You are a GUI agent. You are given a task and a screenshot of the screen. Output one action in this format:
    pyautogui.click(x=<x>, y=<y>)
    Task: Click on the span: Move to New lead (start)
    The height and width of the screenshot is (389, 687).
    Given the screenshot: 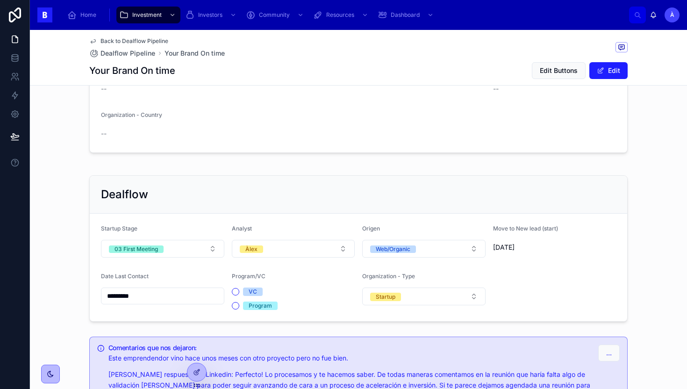 What is the action you would take?
    pyautogui.click(x=525, y=228)
    